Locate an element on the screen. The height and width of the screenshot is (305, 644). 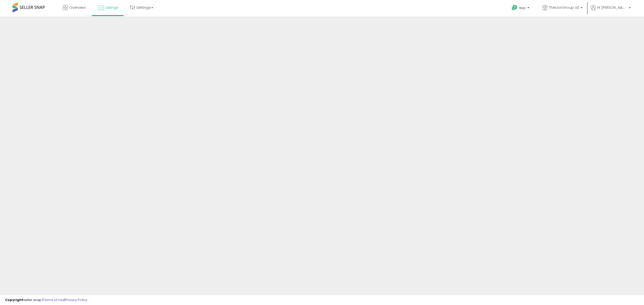
i: Get Help is located at coordinates (514, 8).